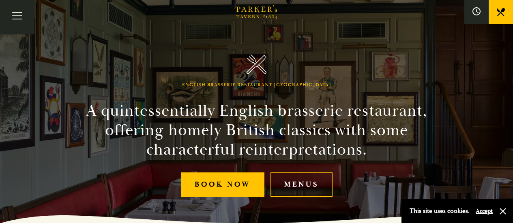 This screenshot has width=513, height=223. I want to click on button: Close and accept, so click(503, 212).